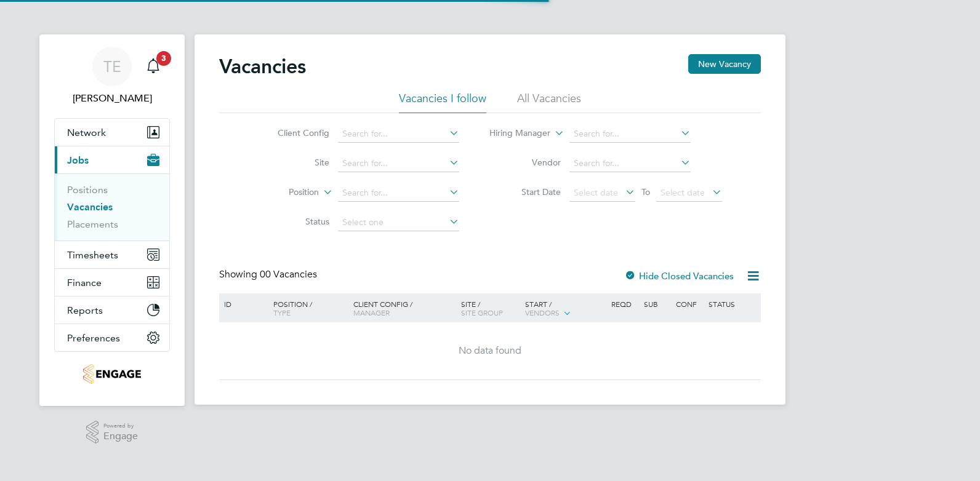  Describe the element at coordinates (657, 304) in the screenshot. I see `div: Sub` at that location.